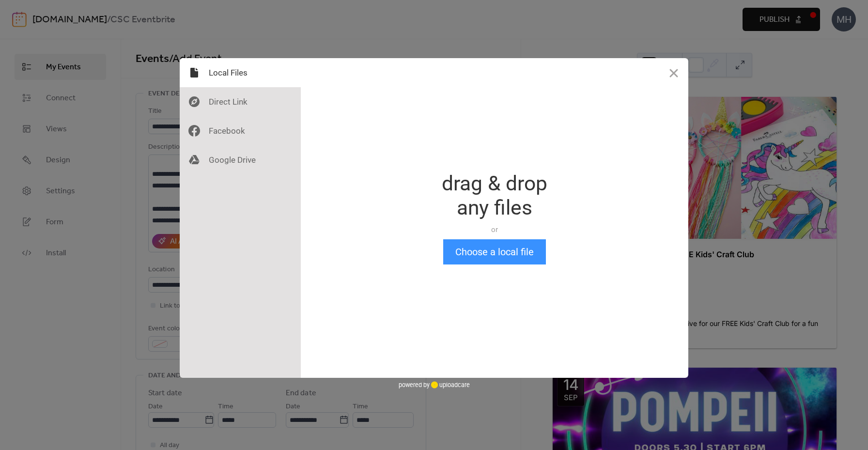  What do you see at coordinates (495, 229) in the screenshot?
I see `div: or` at bounding box center [495, 229].